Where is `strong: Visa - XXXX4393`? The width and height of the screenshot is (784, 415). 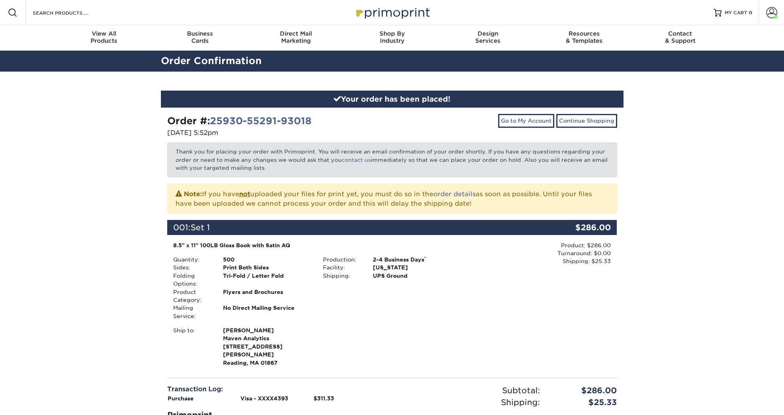 strong: Visa - XXXX4393 is located at coordinates (264, 398).